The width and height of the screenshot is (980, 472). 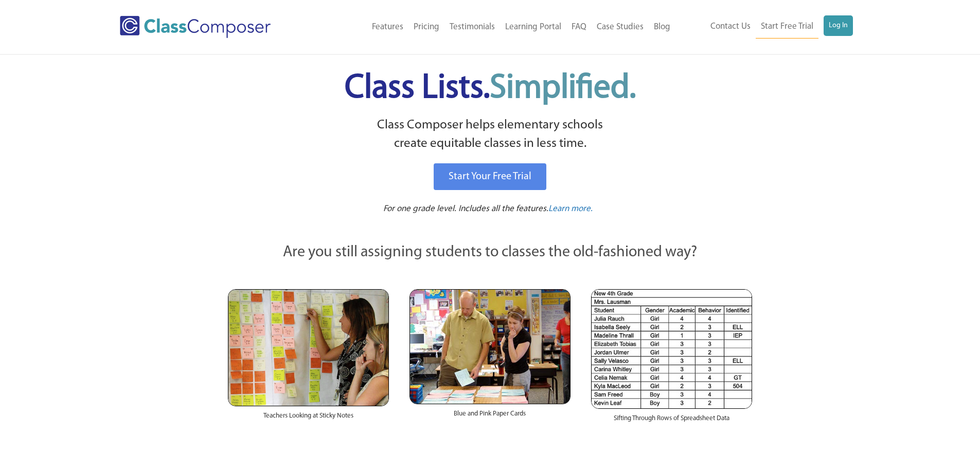 I want to click on div: Blue and Pink Paper Cards, so click(x=489, y=417).